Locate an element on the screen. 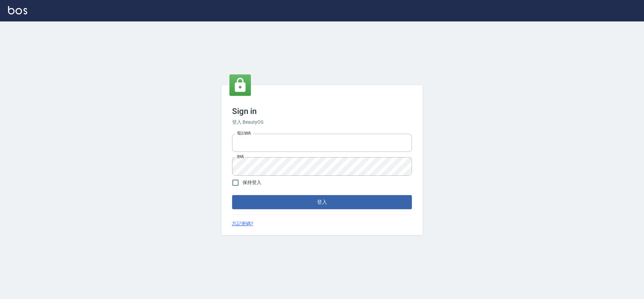 The image size is (644, 299). img: Logo is located at coordinates (17, 10).